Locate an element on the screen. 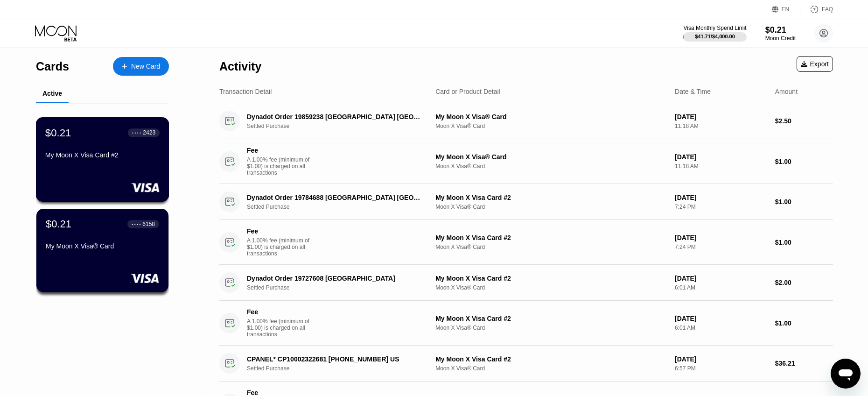  div: $2.50 is located at coordinates (805, 121).